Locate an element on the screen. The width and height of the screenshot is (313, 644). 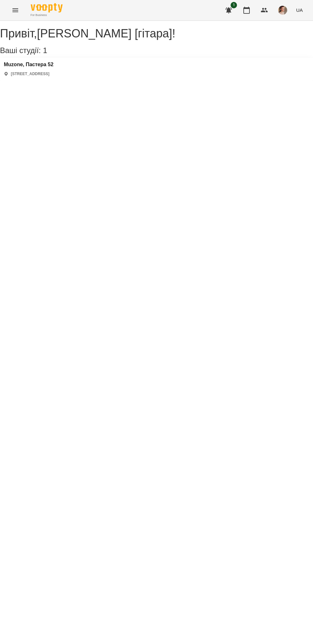
img: Voopty Logo is located at coordinates (46, 7).